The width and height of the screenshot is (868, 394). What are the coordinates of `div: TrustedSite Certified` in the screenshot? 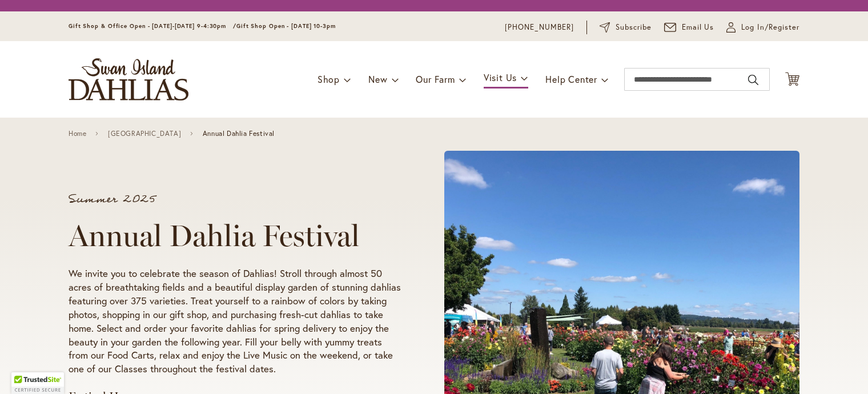 It's located at (38, 383).